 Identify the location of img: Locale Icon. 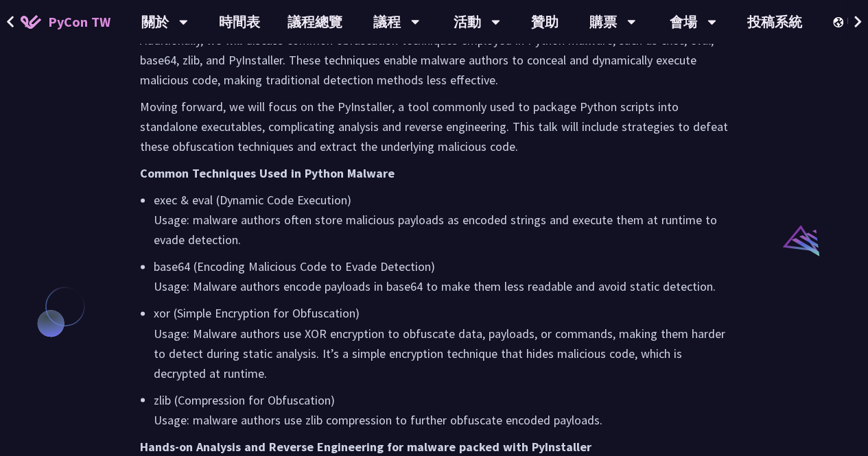
(839, 22).